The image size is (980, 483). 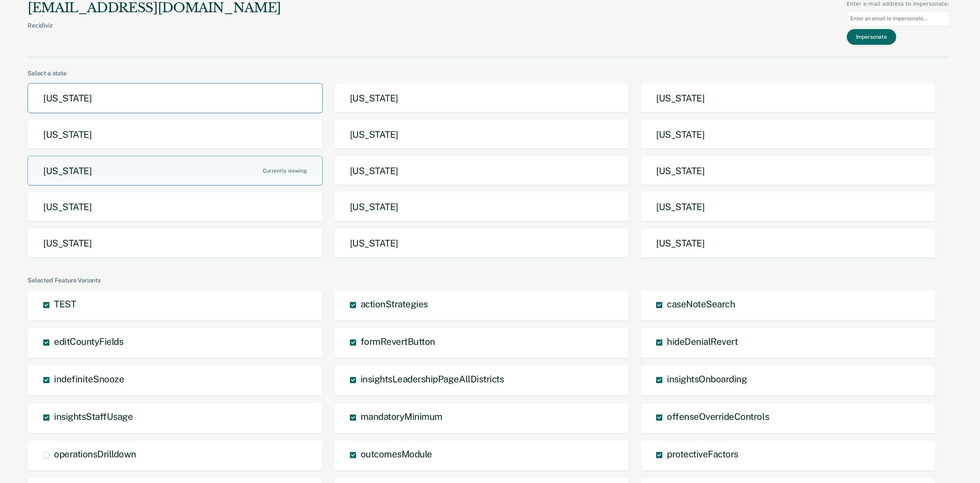 I want to click on div: Recidiviz, so click(x=154, y=32).